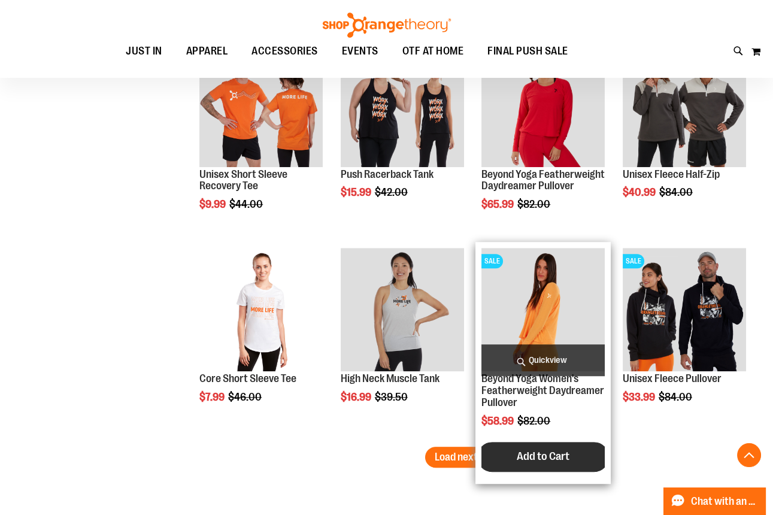 Image resolution: width=773 pixels, height=515 pixels. What do you see at coordinates (671, 174) in the screenshot?
I see `a: Unisex Fleece Half-Zip` at bounding box center [671, 174].